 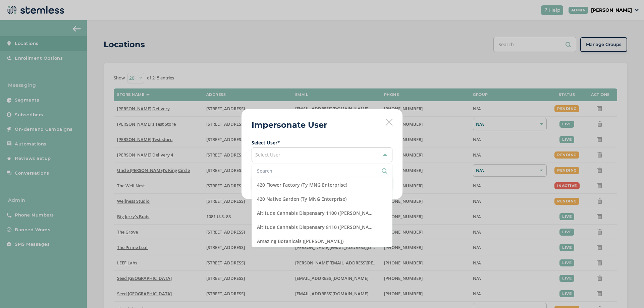 I want to click on label: Select User, so click(x=322, y=142).